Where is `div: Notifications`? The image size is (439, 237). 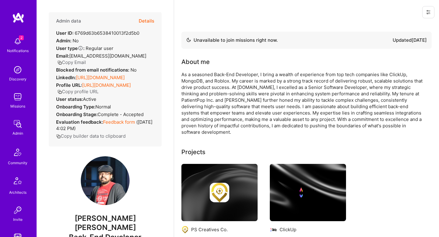
div: Notifications is located at coordinates (18, 51).